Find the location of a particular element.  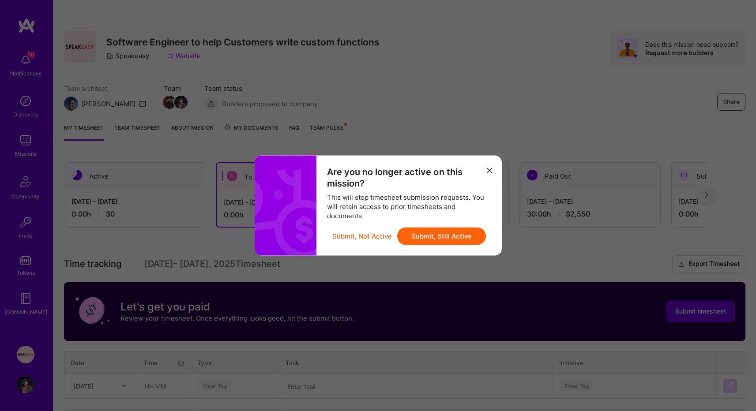

button: Submit, Not Active is located at coordinates (362, 236).